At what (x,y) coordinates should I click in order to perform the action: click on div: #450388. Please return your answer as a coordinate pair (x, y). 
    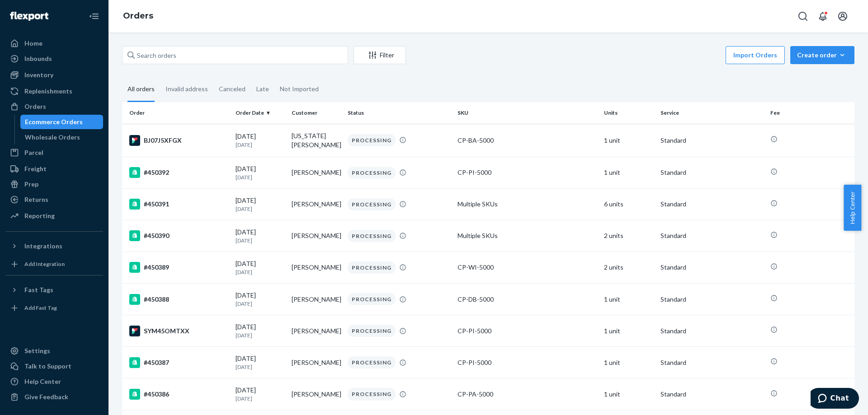
    Looking at the image, I should click on (179, 300).